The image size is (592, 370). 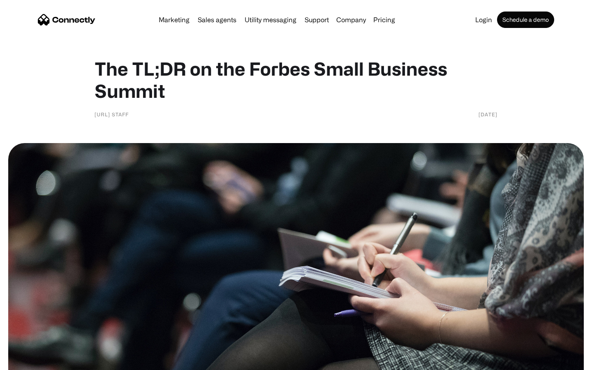 I want to click on a: Marketing, so click(x=174, y=20).